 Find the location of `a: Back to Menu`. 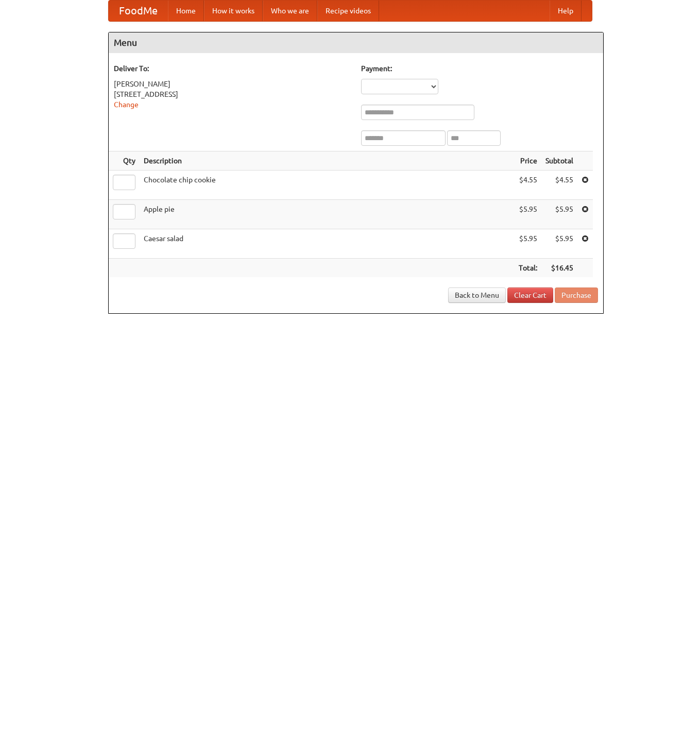

a: Back to Menu is located at coordinates (477, 295).